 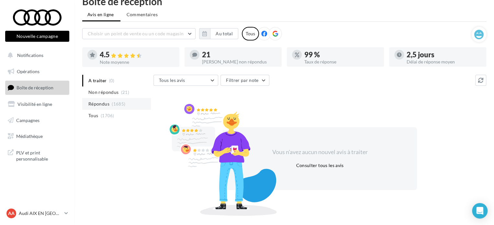 I want to click on span: (1706), so click(x=107, y=116).